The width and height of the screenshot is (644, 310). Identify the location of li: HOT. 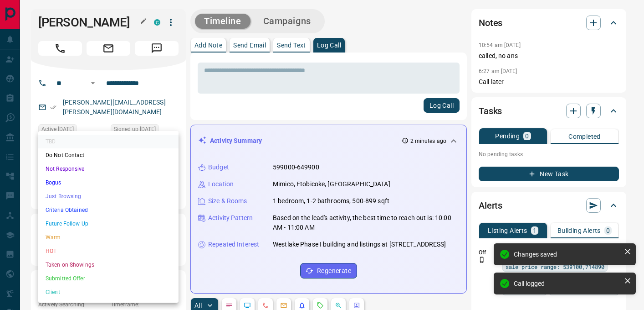
(108, 251).